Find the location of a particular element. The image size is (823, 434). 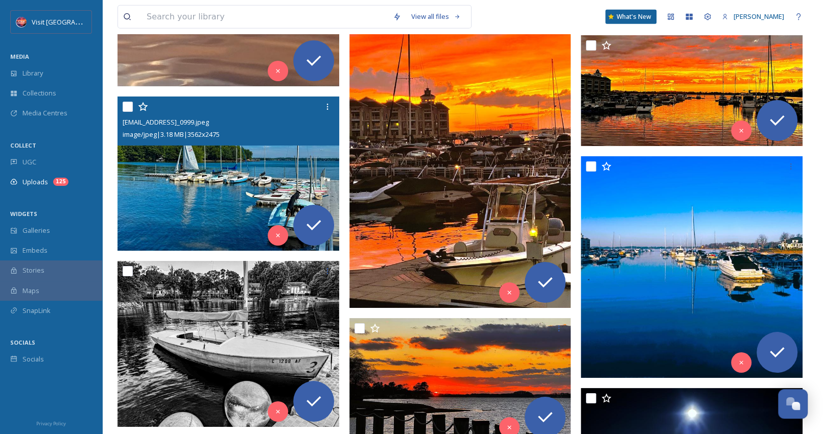

div: 125 is located at coordinates (61, 182).